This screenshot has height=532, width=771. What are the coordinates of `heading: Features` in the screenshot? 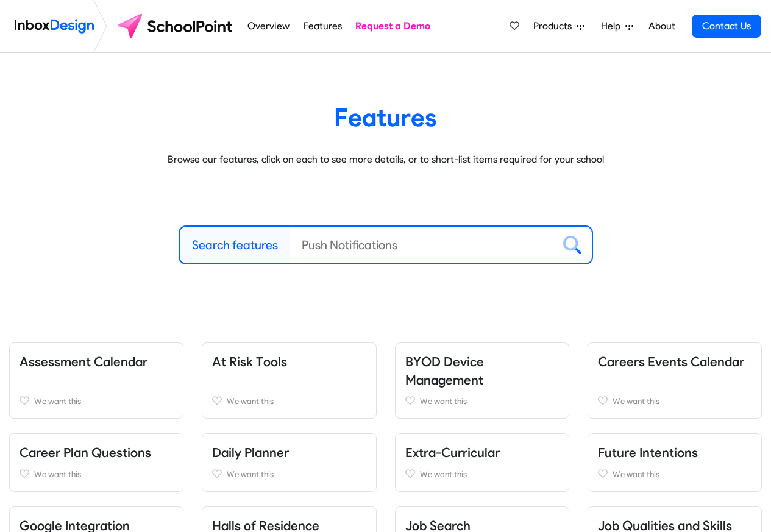 It's located at (386, 117).